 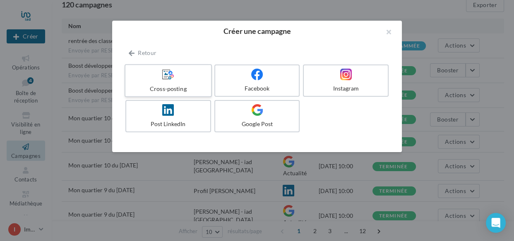 I want to click on div: Cross-posting, so click(x=168, y=89).